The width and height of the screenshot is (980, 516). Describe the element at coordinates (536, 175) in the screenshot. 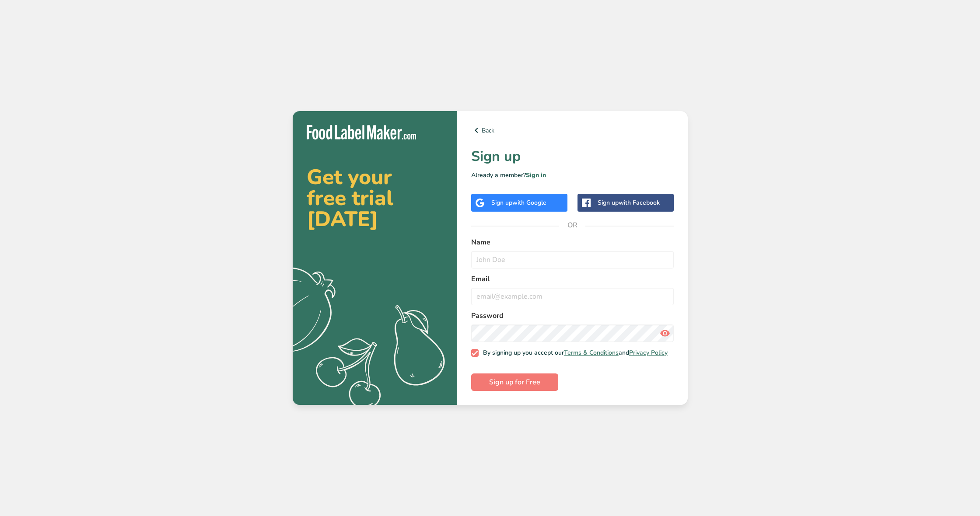

I see `a: Sign in` at that location.